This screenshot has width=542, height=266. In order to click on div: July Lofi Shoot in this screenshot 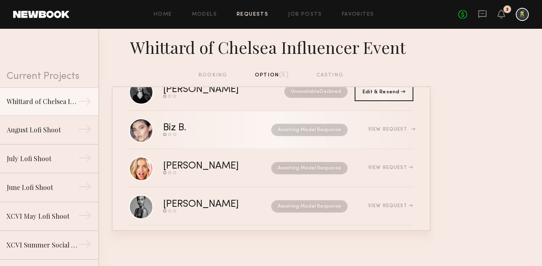, I will do `click(42, 159)`.